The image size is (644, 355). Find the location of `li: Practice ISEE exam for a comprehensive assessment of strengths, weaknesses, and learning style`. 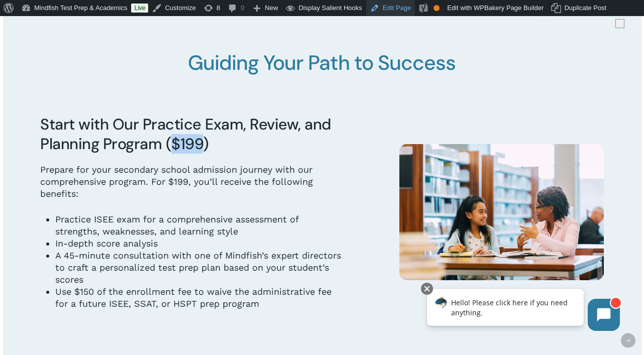

li: Practice ISEE exam for a comprehensive assessment of strengths, weaknesses, and learning style is located at coordinates (198, 225).